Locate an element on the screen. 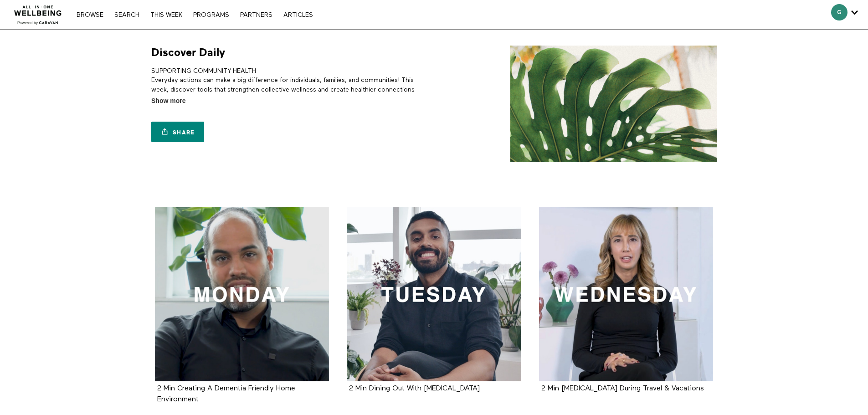 Image resolution: width=868 pixels, height=415 pixels. strong: 2 Min Creating A Dementia Friendly Home Environment is located at coordinates (226, 394).